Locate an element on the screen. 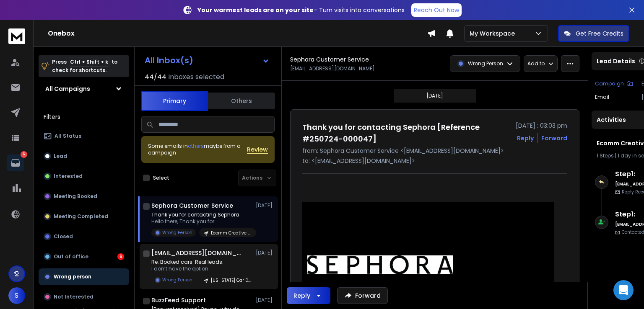  p: Wrong person is located at coordinates (72, 277).